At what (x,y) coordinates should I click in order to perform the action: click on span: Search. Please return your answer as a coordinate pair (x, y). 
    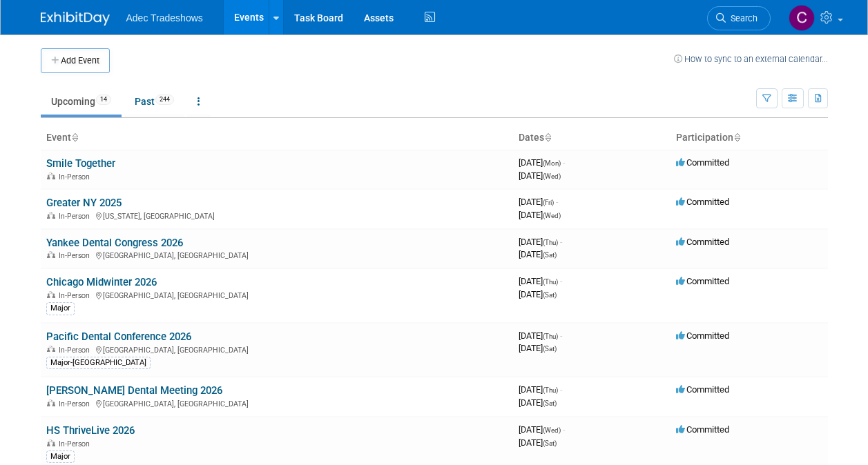
    Looking at the image, I should click on (742, 18).